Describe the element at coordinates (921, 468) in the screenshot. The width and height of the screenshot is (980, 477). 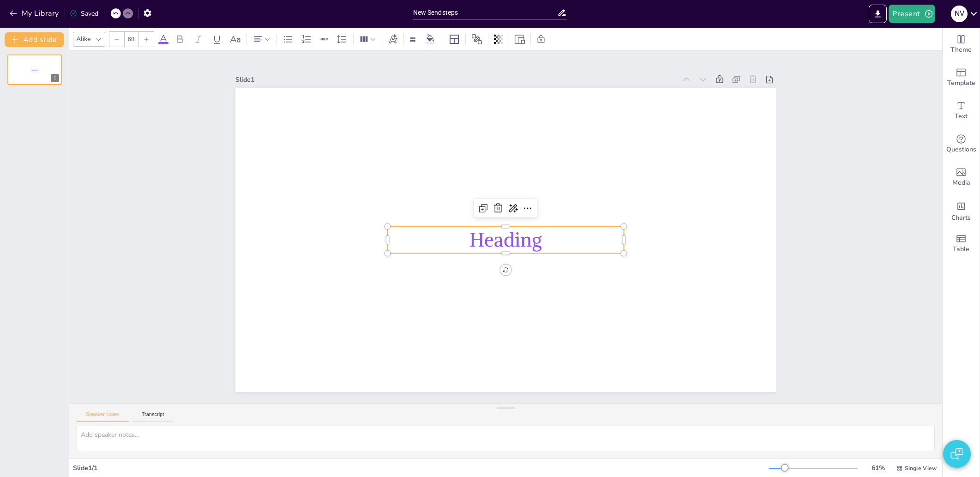
I see `span: Single View` at that location.